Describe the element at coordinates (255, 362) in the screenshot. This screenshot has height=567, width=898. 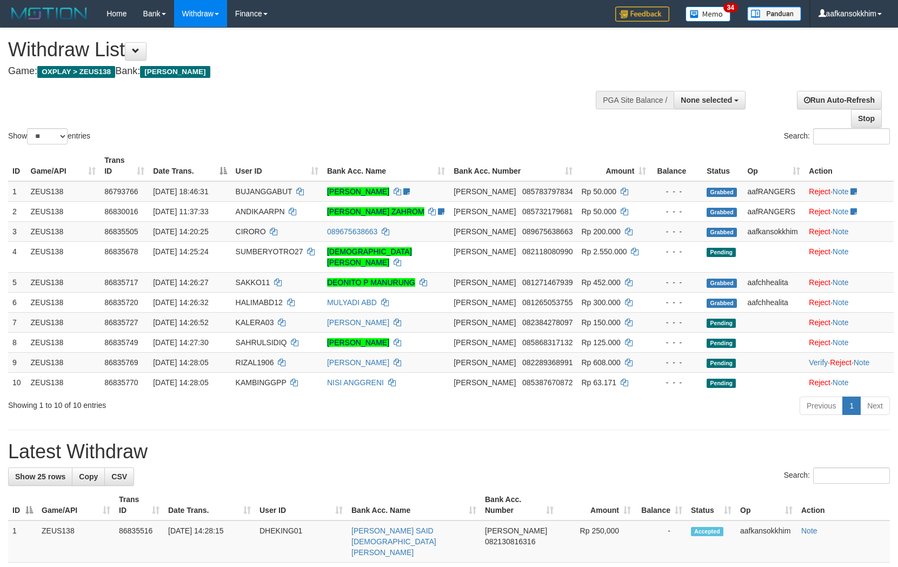
I see `span: RIZAL1906` at that location.